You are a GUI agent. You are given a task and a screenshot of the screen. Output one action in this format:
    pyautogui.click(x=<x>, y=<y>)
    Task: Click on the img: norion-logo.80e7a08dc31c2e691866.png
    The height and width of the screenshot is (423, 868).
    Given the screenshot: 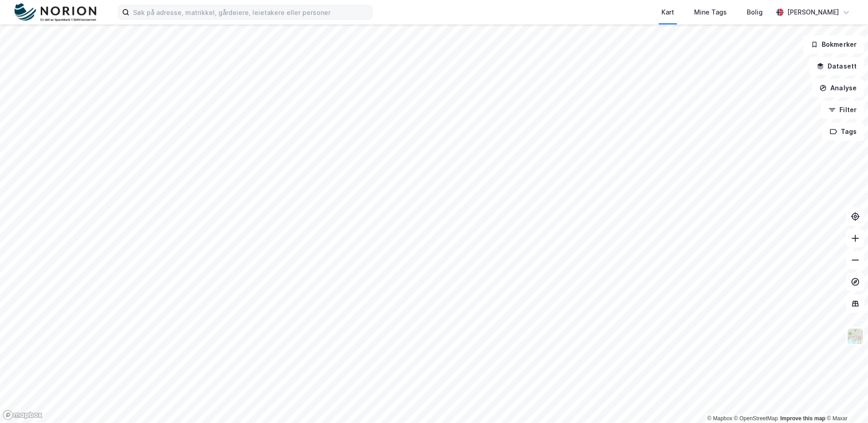 What is the action you would take?
    pyautogui.click(x=56, y=13)
    